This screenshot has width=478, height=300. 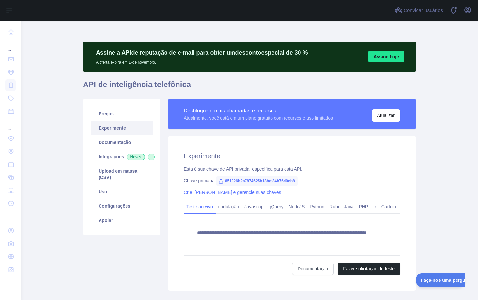 What do you see at coordinates (122, 114) in the screenshot?
I see `a: Preços` at bounding box center [122, 114].